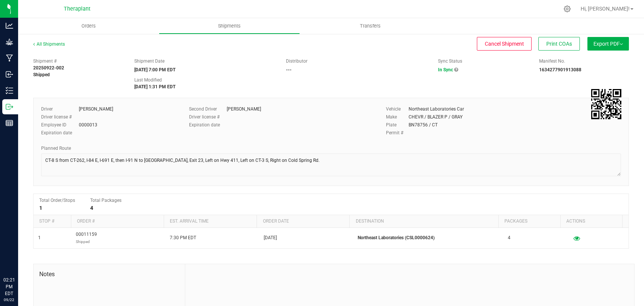  I want to click on div: Northeast Laboratories Car, so click(436, 109).